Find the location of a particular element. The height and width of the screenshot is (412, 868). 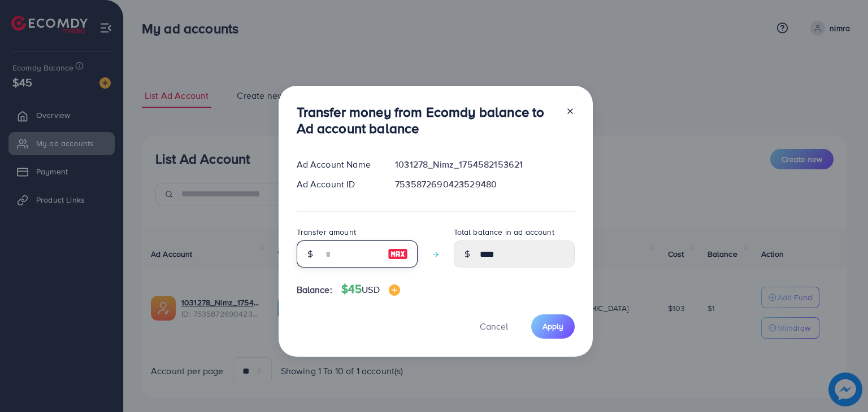

div: Ad Account Name is located at coordinates (337, 164).